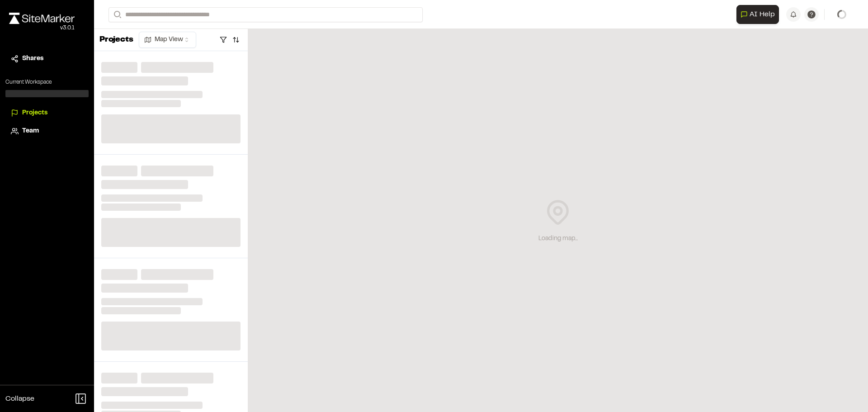 The width and height of the screenshot is (868, 412). I want to click on p: Current Workspace, so click(47, 82).